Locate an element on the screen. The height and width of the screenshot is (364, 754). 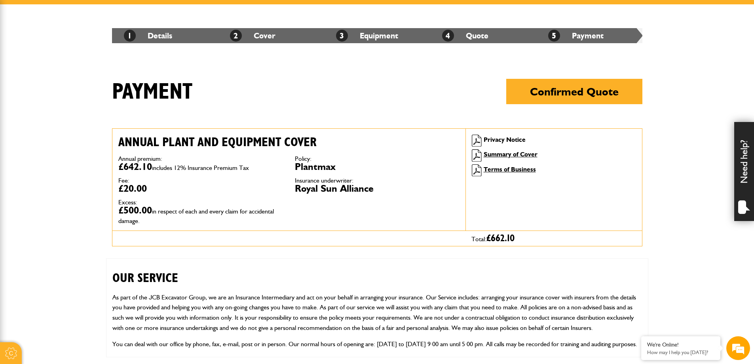
dt: Excess: is located at coordinates (201, 202).